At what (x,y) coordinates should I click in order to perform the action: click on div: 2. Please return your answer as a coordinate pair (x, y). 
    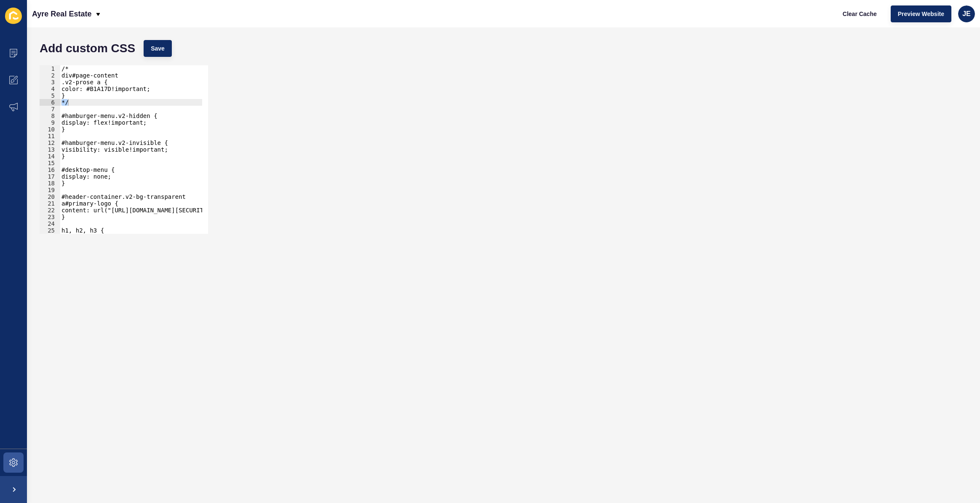
    Looking at the image, I should click on (49, 75).